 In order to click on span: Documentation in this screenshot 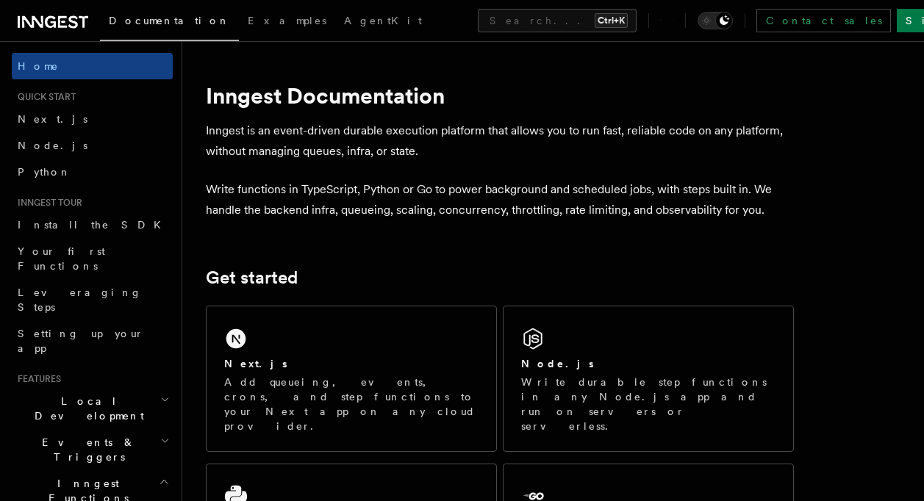, I will do `click(169, 21)`.